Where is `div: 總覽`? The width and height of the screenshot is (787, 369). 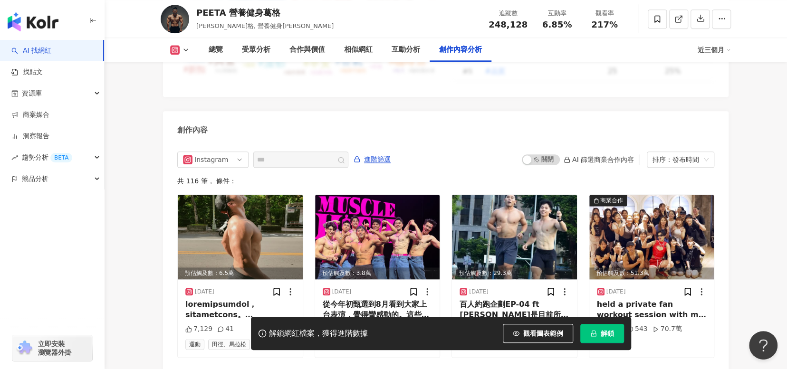 div: 總覽 is located at coordinates (216, 50).